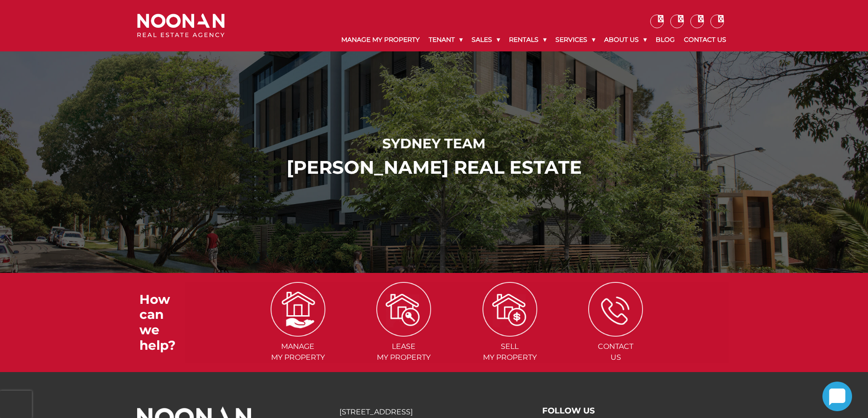 Image resolution: width=868 pixels, height=418 pixels. What do you see at coordinates (297, 333) in the screenshot?
I see `a: Managemy Property` at bounding box center [297, 333].